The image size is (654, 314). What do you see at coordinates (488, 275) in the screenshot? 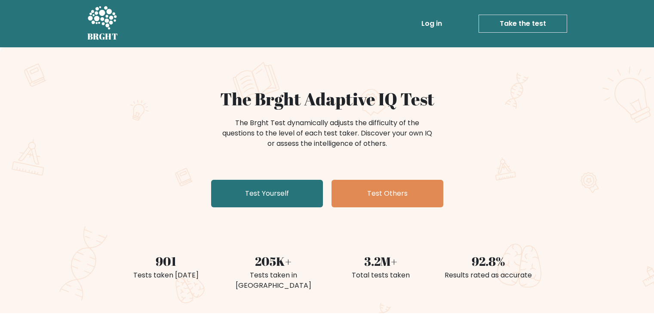
I see `div: Results rated as accurate` at bounding box center [488, 275].